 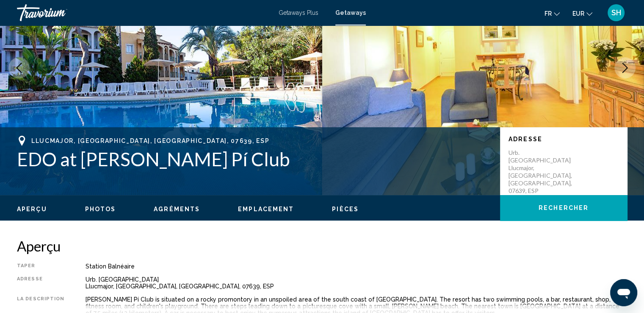 I want to click on span: fr, so click(x=548, y=14).